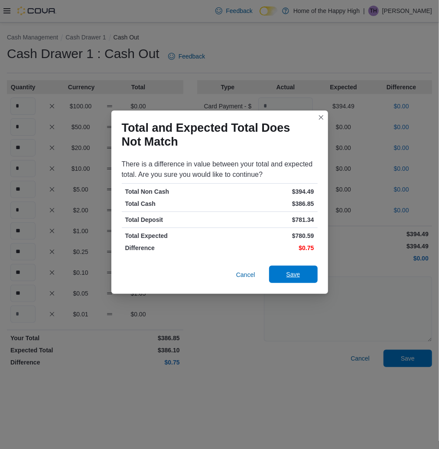  What do you see at coordinates (246, 275) in the screenshot?
I see `span: Cancel` at bounding box center [246, 275].